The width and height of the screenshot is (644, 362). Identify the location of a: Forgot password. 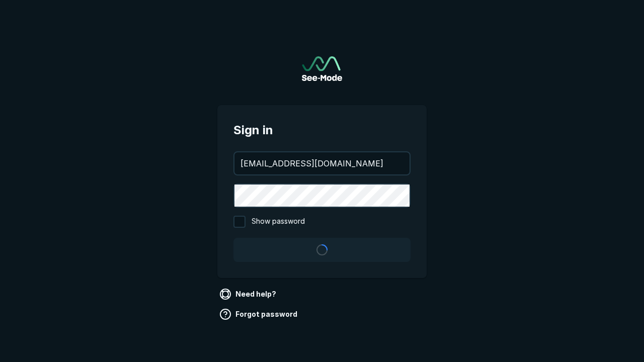
(259, 314).